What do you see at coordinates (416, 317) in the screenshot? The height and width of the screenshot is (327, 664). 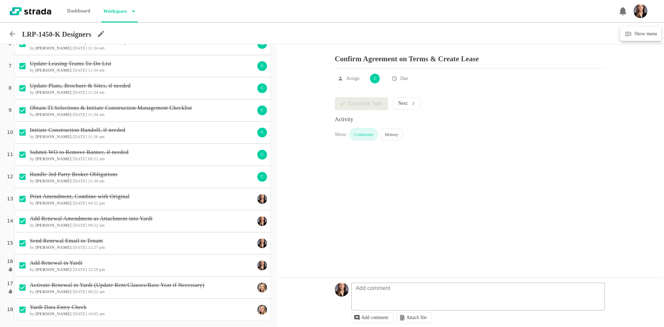 I see `p: Attach file` at bounding box center [416, 317].